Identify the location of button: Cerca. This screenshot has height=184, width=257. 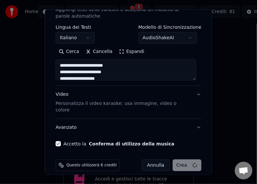
(69, 52).